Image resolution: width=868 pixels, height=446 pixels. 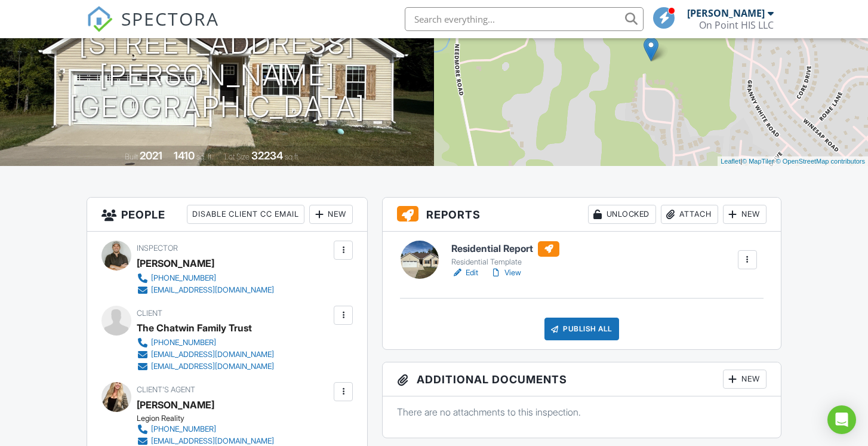 I want to click on h3: Reports, so click(x=581, y=214).